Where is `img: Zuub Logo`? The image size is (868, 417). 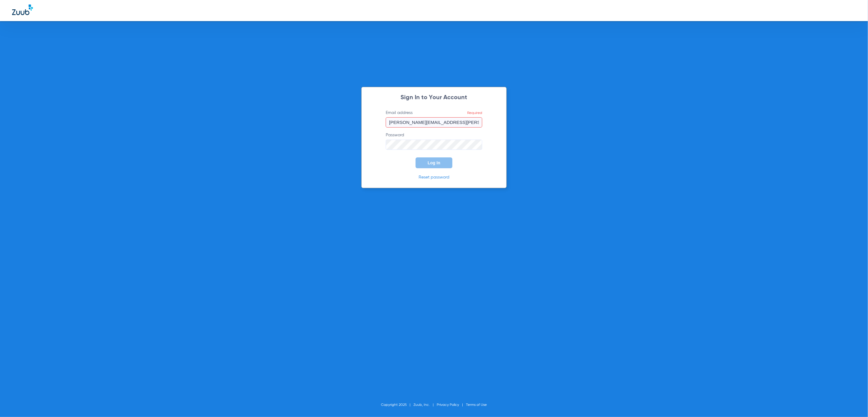 img: Zuub Logo is located at coordinates (23, 9).